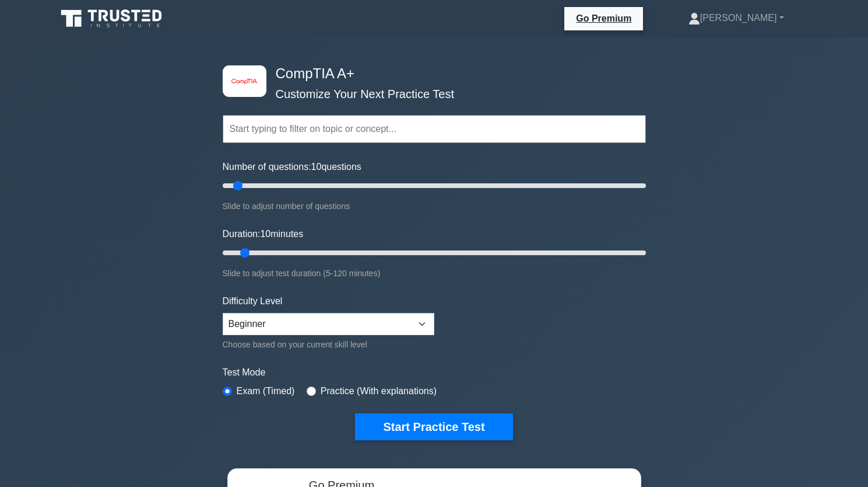 The image size is (868, 487). Describe the element at coordinates (329, 344) in the screenshot. I see `div: Choose based on your current skill level` at that location.